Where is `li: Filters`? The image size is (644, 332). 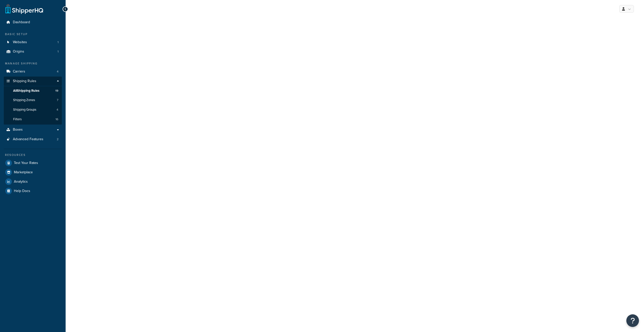 li: Filters is located at coordinates (33, 119).